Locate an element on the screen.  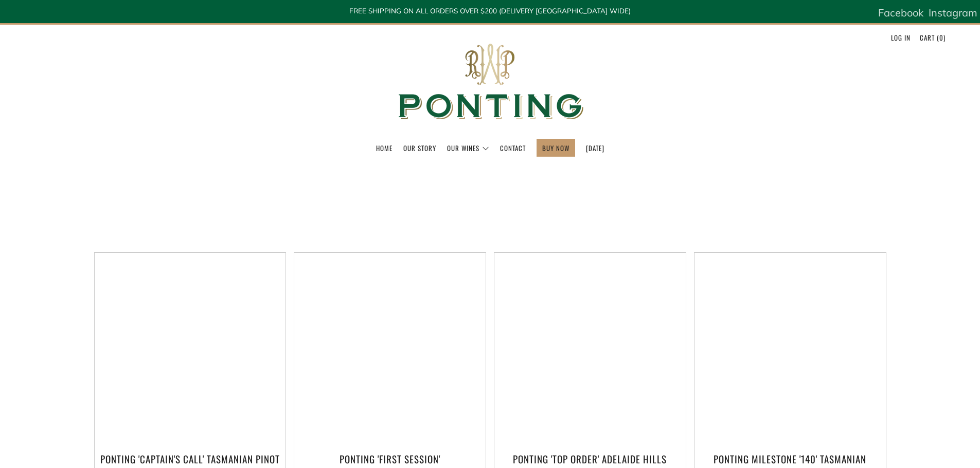
span: Facebook is located at coordinates (901, 12).